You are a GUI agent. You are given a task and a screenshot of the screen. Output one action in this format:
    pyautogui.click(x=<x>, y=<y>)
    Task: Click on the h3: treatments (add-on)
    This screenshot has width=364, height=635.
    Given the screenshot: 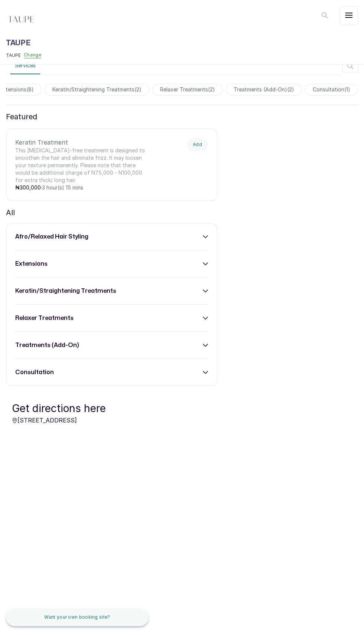 What is the action you would take?
    pyautogui.click(x=47, y=345)
    